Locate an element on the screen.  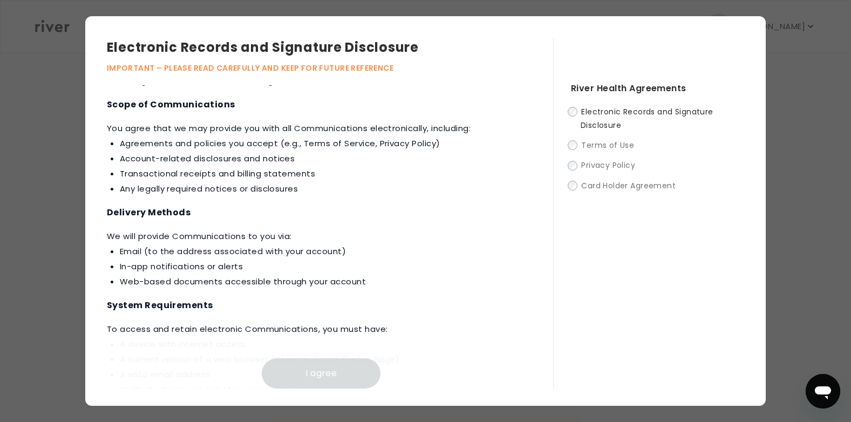
button: I agree is located at coordinates (321, 374).